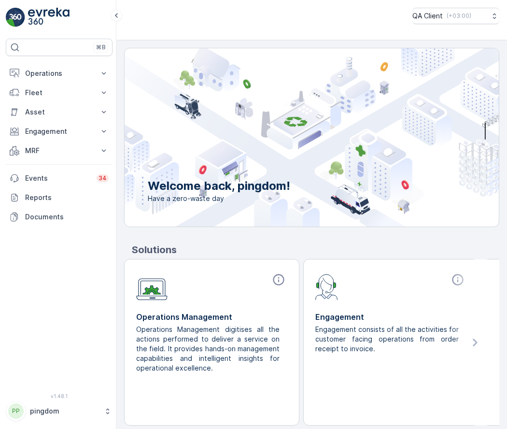 This screenshot has height=429, width=507. I want to click on button: Asset, so click(59, 112).